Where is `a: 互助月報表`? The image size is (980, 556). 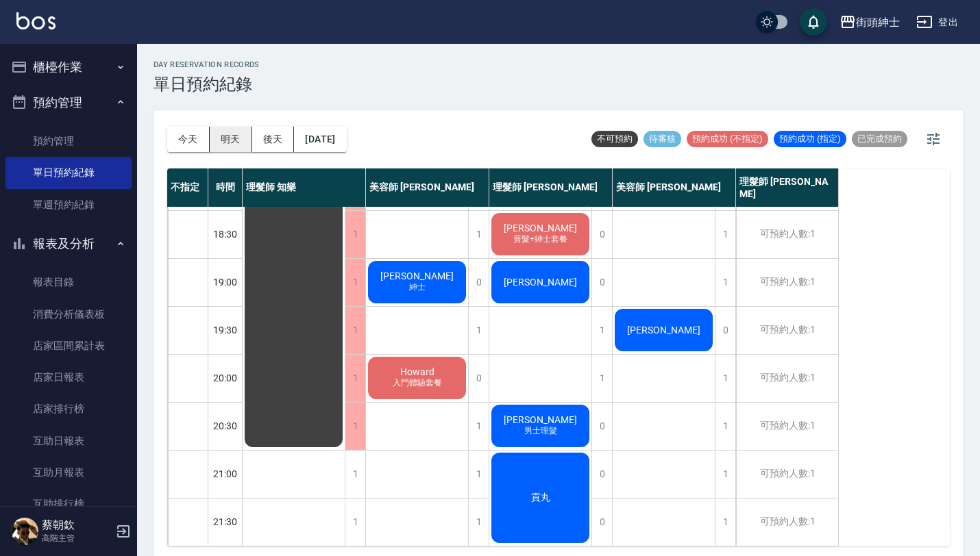 a: 互助月報表 is located at coordinates (68, 473).